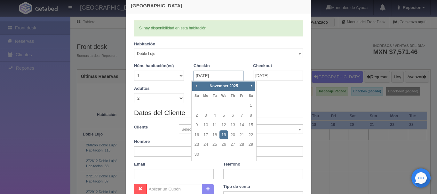  Describe the element at coordinates (197, 96) in the screenshot. I see `span: Sunday` at that location.